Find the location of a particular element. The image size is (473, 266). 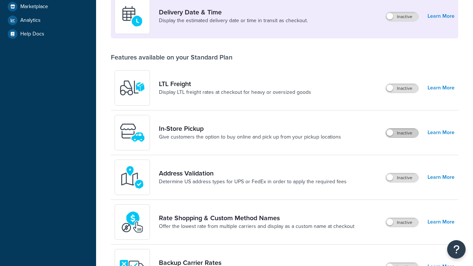

a: Determine US address types for UPS or FedEx in order to apply the required fees is located at coordinates (253, 182).